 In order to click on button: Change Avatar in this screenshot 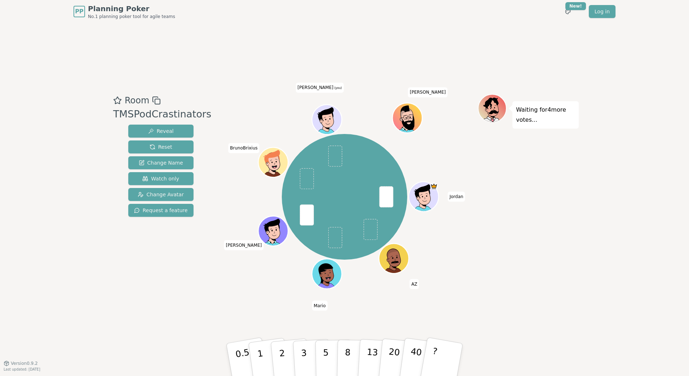, I will do `click(161, 195)`.